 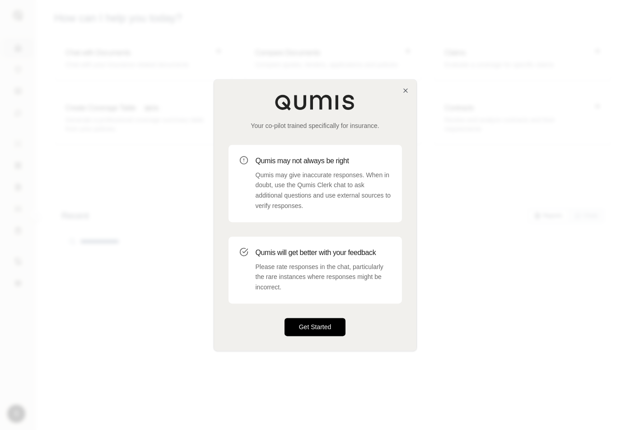 What do you see at coordinates (315, 327) in the screenshot?
I see `button: Get Started` at bounding box center [315, 327].